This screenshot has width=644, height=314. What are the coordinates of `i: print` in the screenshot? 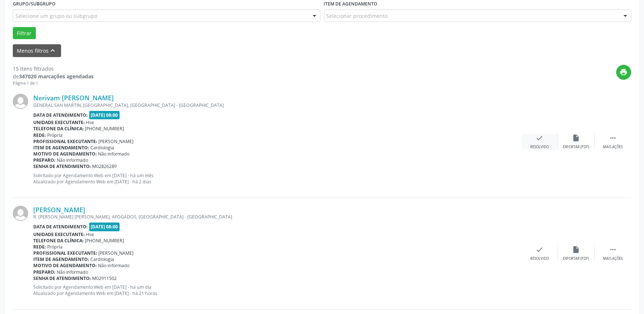 It's located at (624, 72).